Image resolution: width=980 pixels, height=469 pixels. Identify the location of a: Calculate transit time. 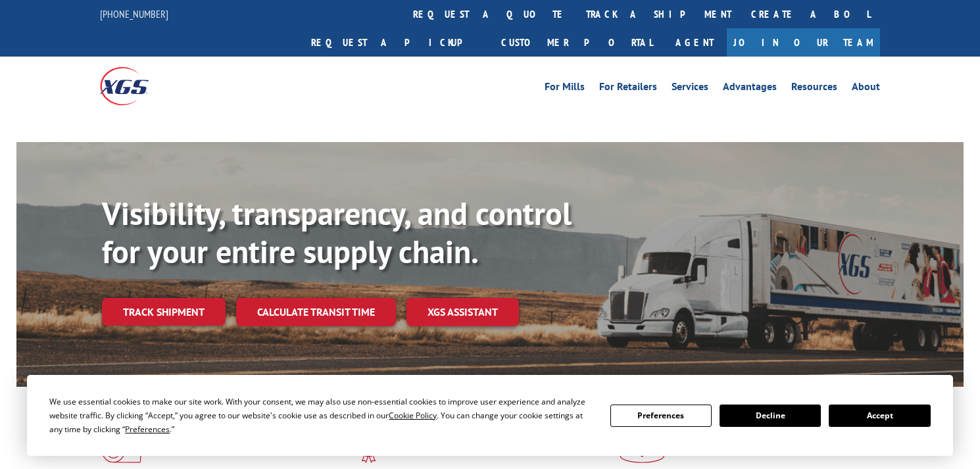
(316, 312).